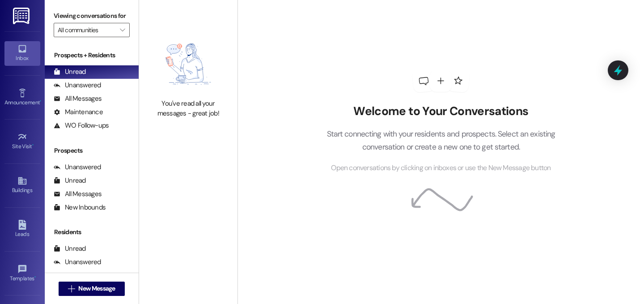 This screenshot has width=644, height=304. I want to click on input: All communities, so click(86, 30).